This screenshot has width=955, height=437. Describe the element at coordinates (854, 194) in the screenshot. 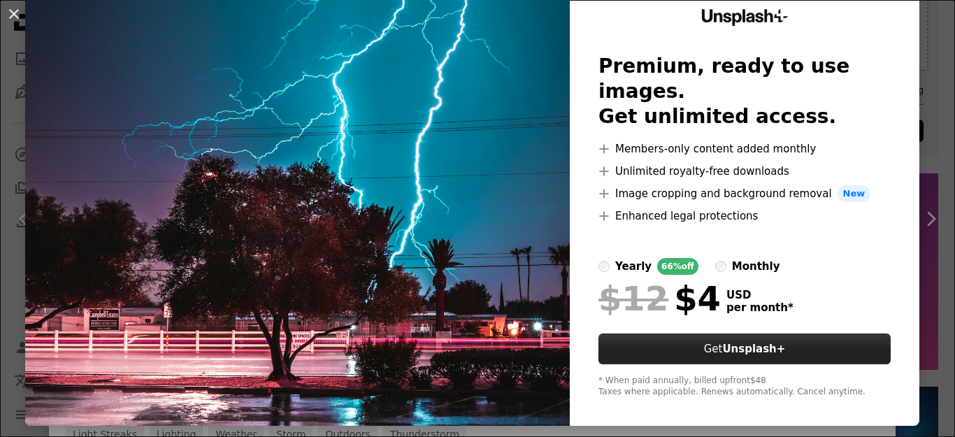

I see `span: New` at that location.